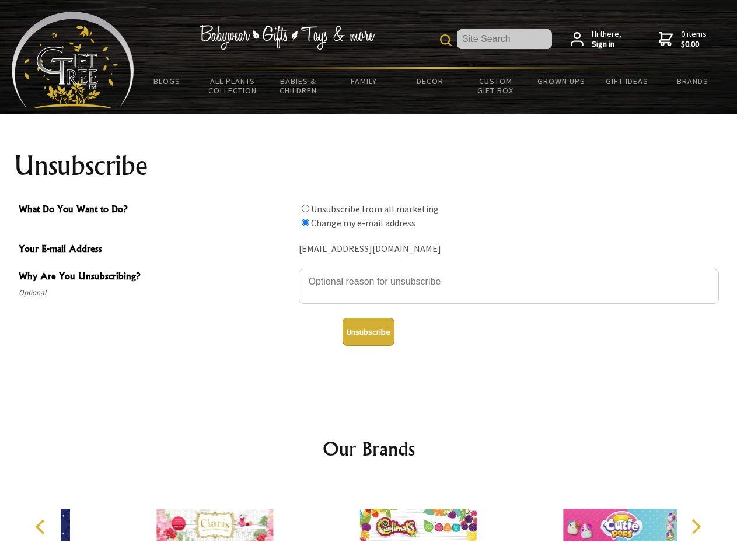 The image size is (737, 560). I want to click on textarea: Why Are You Unsubscribing?, so click(509, 286).